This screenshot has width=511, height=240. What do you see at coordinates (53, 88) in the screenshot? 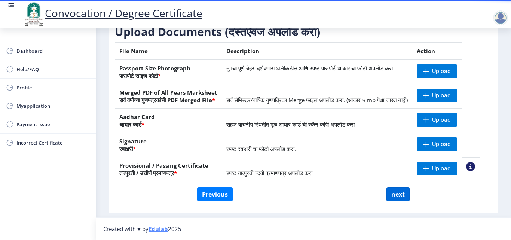
I see `span: Profile` at bounding box center [53, 88].